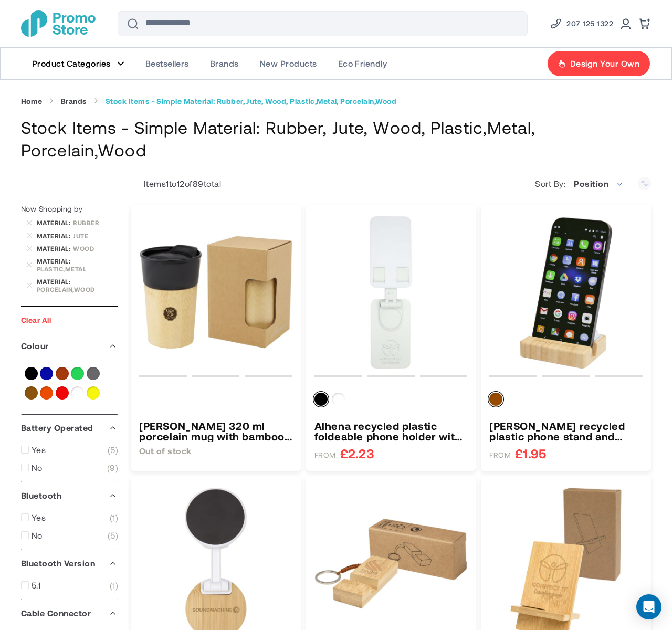 This screenshot has width=672, height=630. What do you see at coordinates (167, 64) in the screenshot?
I see `a: Bestsellers` at bounding box center [167, 64].